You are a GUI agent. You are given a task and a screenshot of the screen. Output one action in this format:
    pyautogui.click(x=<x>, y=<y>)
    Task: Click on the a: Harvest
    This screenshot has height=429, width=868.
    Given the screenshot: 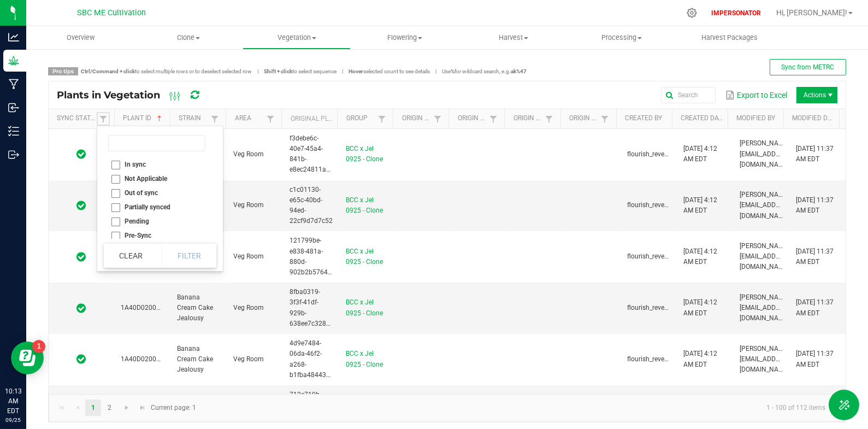 What is the action you would take?
    pyautogui.click(x=514, y=38)
    